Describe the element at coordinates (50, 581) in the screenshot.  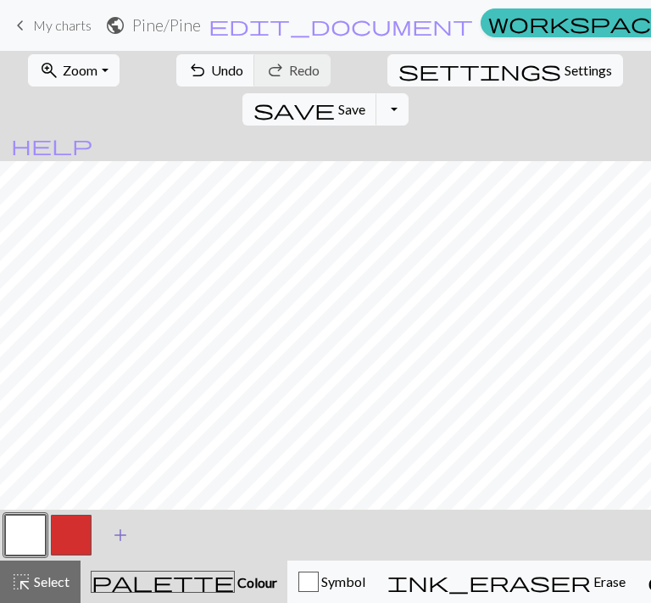
I see `span: Select` at that location.